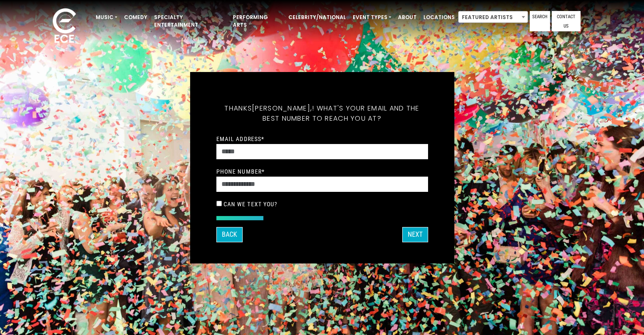 Image resolution: width=644 pixels, height=335 pixels. I want to click on a: Music, so click(106, 17).